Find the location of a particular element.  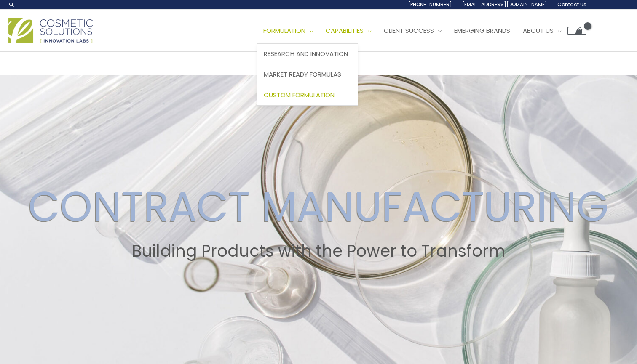

a: Capabilities is located at coordinates (348, 30).